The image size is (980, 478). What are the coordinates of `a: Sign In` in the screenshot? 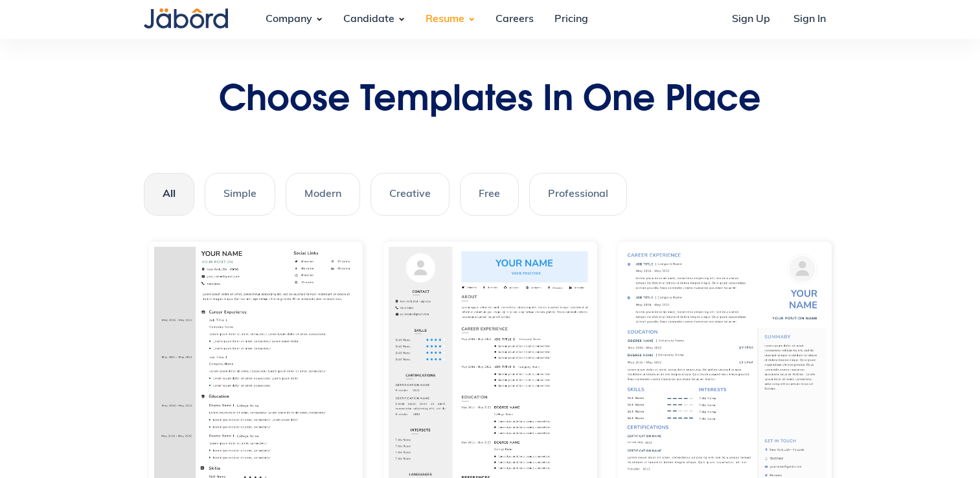 It's located at (810, 19).